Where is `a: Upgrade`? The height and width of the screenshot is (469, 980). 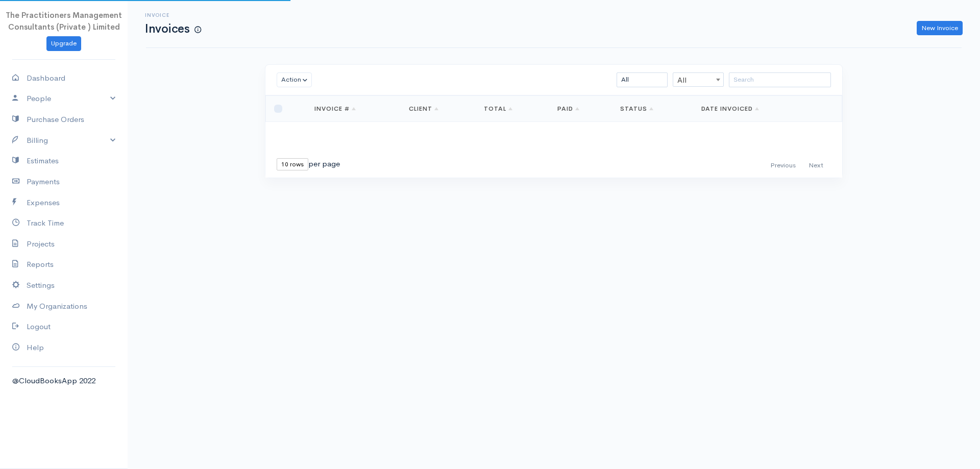
a: Upgrade is located at coordinates (64, 44).